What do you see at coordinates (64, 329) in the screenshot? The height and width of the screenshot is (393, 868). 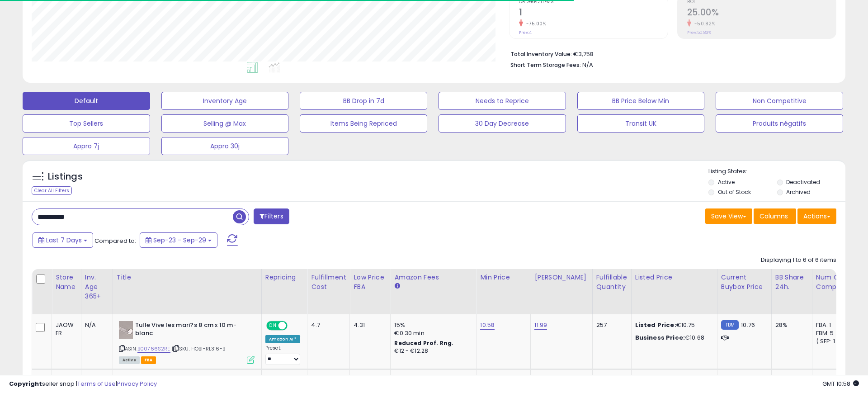 I see `div: JAOW FR` at bounding box center [64, 329].